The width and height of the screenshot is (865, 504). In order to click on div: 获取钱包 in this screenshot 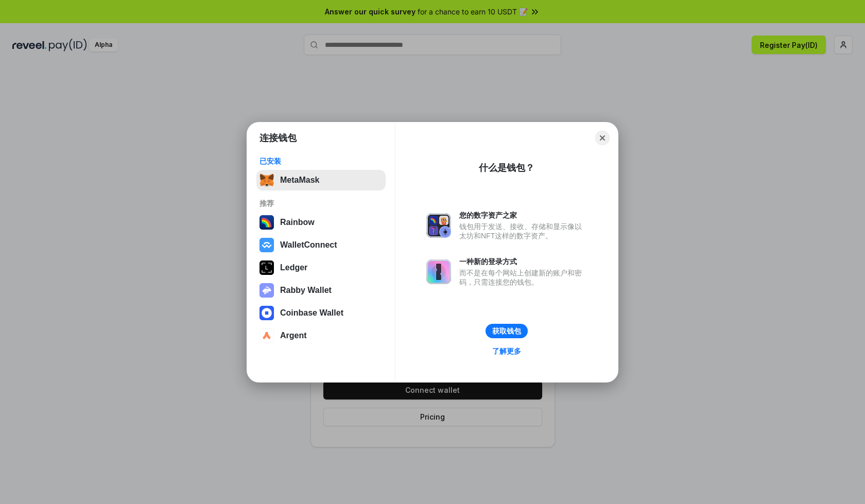, I will do `click(507, 331)`.